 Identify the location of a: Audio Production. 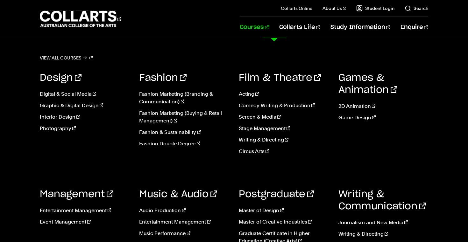
(184, 211).